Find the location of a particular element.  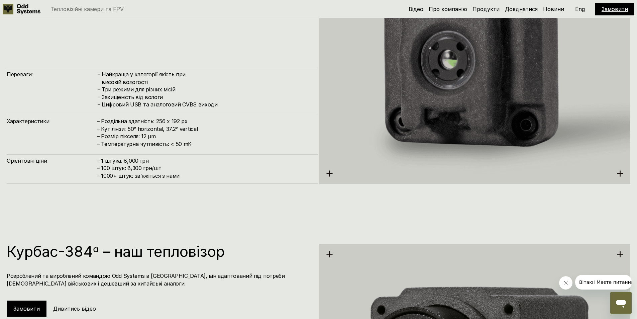

span: Вітаю! Маєте питання? is located at coordinates (32, 7).